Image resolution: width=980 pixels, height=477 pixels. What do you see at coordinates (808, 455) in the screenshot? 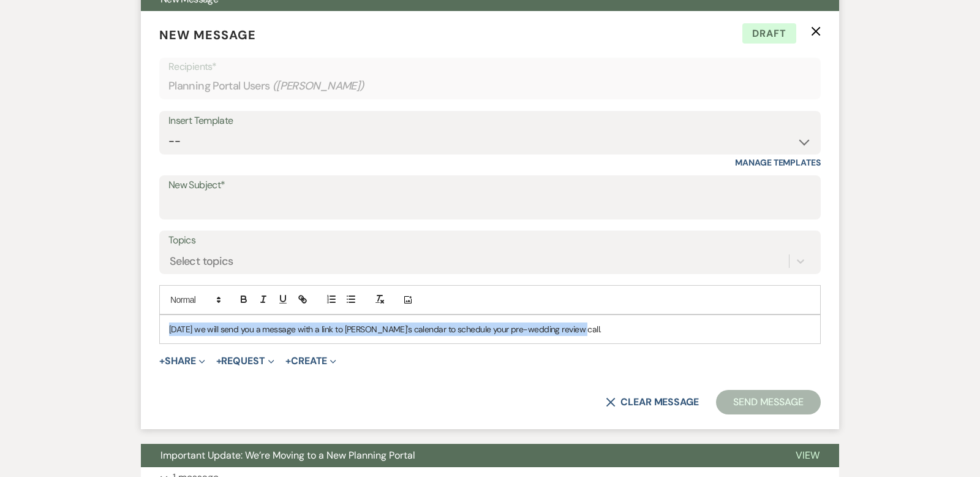
I see `span: View` at bounding box center [808, 455].